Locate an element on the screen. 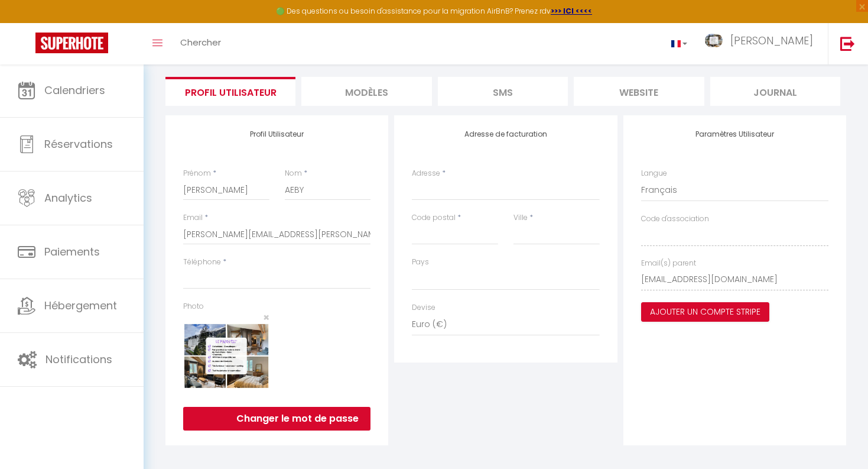 Image resolution: width=868 pixels, height=469 pixels. button: Ajouter un compte Stripe is located at coordinates (705, 312).